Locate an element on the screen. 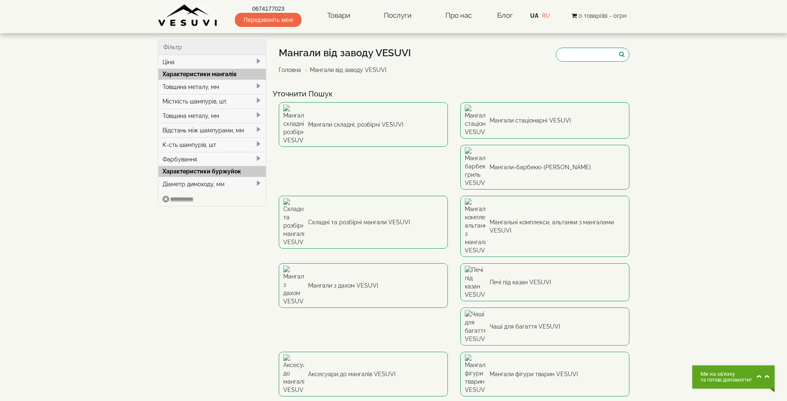 This screenshot has width=787, height=401. a: Складні та розбірні мангали VESUVI Складні та розбірні мангали VESUVI is located at coordinates (363, 222).